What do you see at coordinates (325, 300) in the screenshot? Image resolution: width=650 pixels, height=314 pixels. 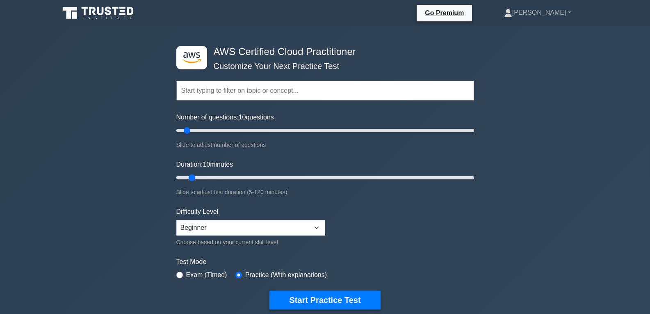 I see `button: Start Practice Test` at bounding box center [325, 300].